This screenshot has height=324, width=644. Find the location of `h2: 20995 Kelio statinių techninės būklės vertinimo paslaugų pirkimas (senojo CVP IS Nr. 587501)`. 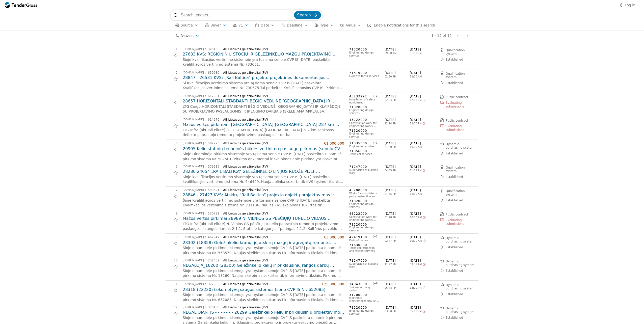

h2: 20995 Kelio statinių techninės būklės vertinimo paslaugų pirkimas (senojo CVP IS Nr. 587501) is located at coordinates (264, 149).